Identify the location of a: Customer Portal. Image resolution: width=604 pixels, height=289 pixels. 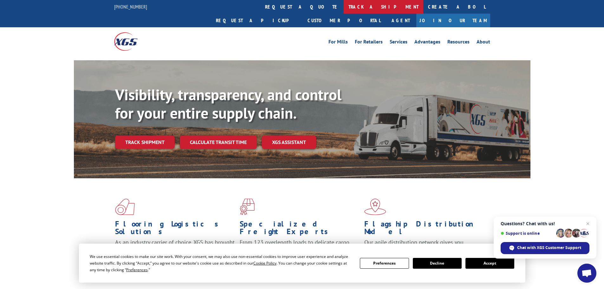
(344, 20).